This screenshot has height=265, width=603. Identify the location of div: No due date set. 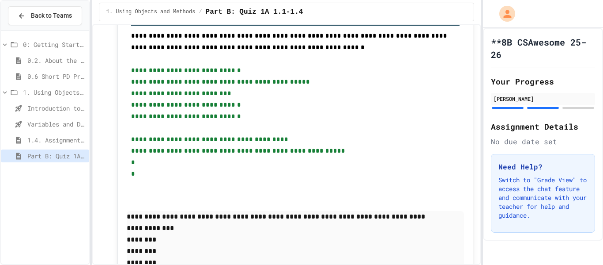
(543, 141).